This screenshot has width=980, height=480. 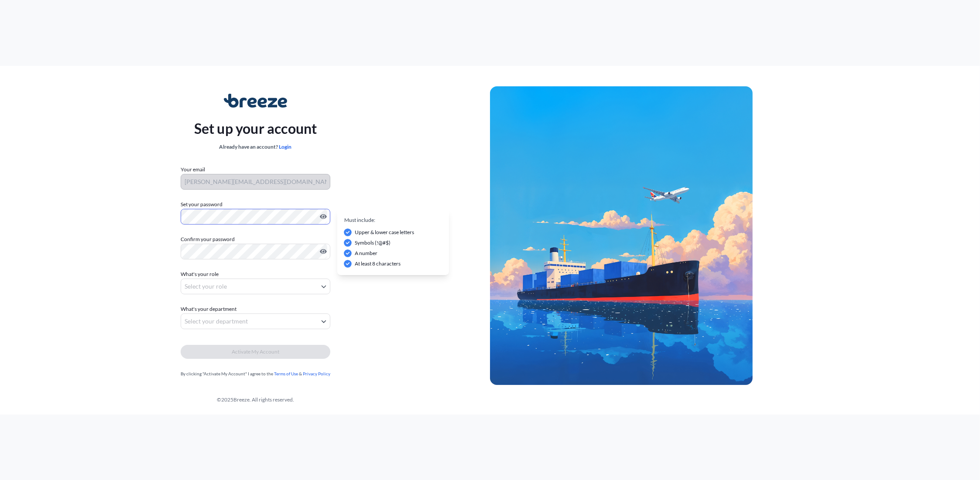 What do you see at coordinates (621, 235) in the screenshot?
I see `img: Ship illustration` at bounding box center [621, 235].